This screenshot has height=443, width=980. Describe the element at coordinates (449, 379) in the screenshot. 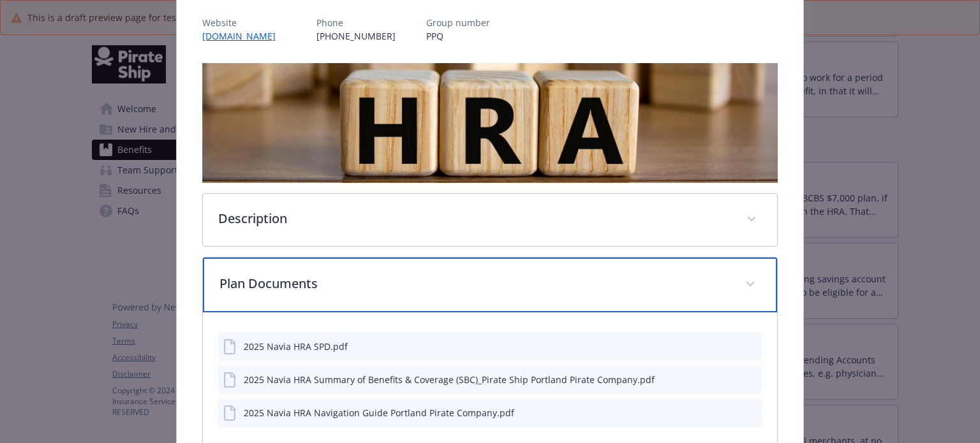

I see `div: 2025 Navia HRA Summary of Benefits & Coverage (SBC)_Pirate Ship Portland Pirate Company.pdf` at that location.